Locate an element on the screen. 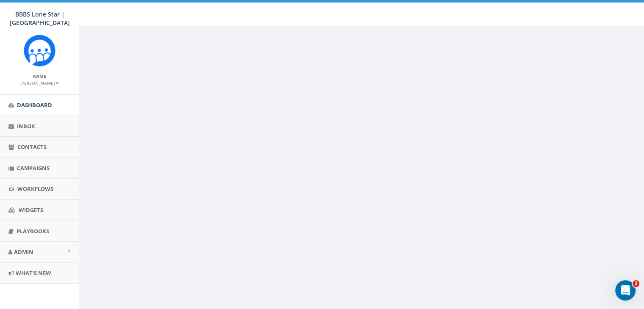 This screenshot has width=644, height=309. span: Contacts is located at coordinates (32, 147).